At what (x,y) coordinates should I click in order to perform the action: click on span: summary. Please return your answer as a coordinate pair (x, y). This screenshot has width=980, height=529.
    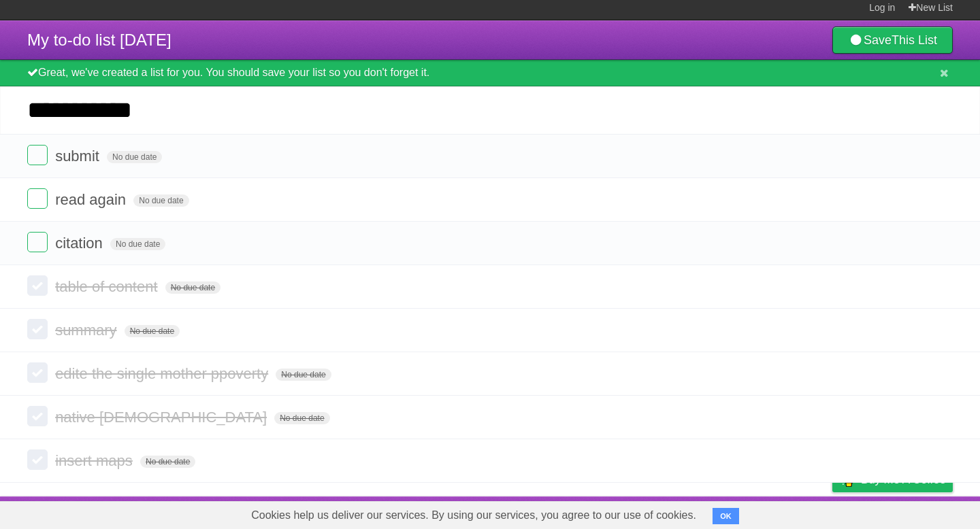
    Looking at the image, I should click on (87, 330).